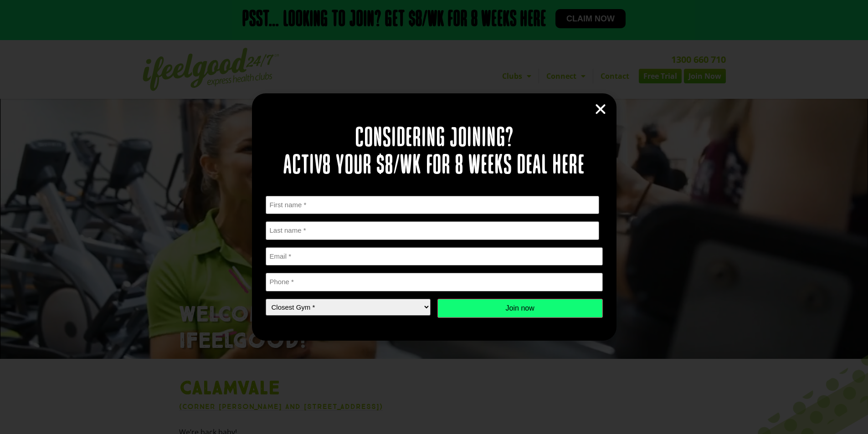  What do you see at coordinates (520, 308) in the screenshot?
I see `input: Join now` at bounding box center [520, 308].